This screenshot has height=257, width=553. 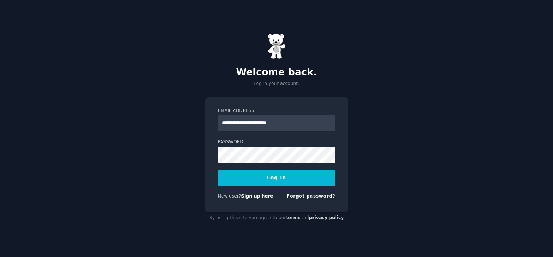 What do you see at coordinates (277, 218) in the screenshot?
I see `div: By using this site you agree to our and` at bounding box center [277, 218].